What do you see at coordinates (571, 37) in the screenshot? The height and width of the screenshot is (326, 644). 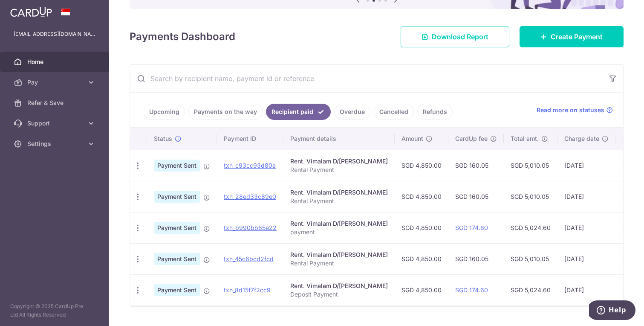 I see `a: Create Payment` at bounding box center [571, 37].